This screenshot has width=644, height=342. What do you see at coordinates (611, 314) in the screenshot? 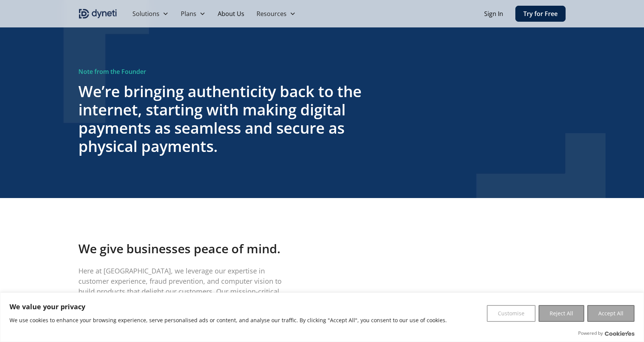
I see `button: Accept All` at bounding box center [611, 314].